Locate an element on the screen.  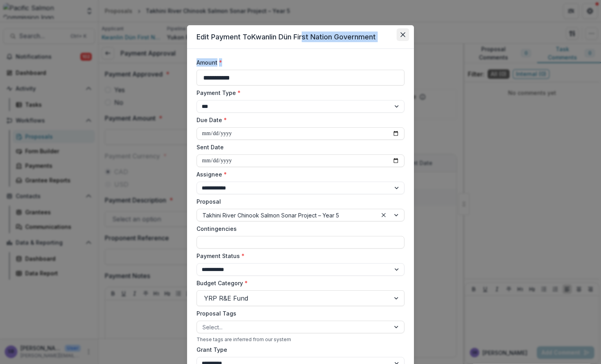
label: Grant Type is located at coordinates (298, 349).